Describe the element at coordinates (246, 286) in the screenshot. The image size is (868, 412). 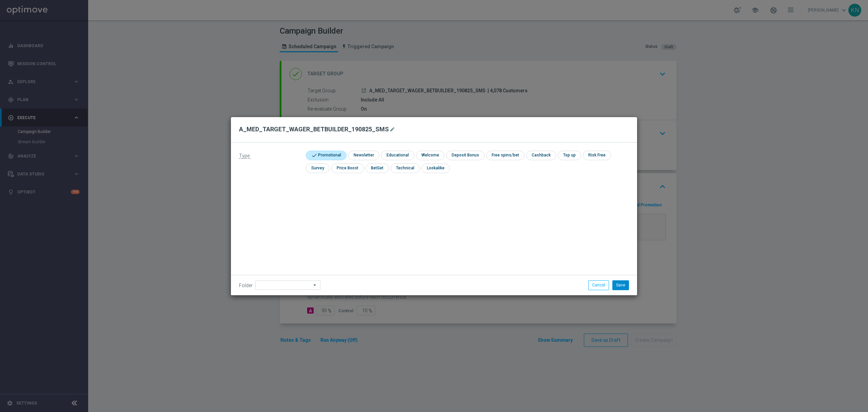
I see `label: Folder` at that location.